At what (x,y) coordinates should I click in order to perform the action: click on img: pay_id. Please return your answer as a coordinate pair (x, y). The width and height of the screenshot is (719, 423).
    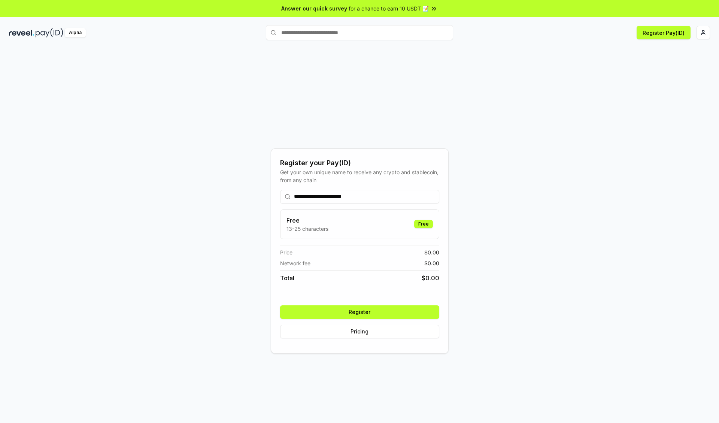
    Looking at the image, I should click on (49, 33).